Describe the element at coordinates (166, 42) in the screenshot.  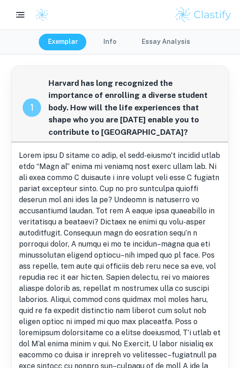
I see `button: Essay Analysis` at that location.